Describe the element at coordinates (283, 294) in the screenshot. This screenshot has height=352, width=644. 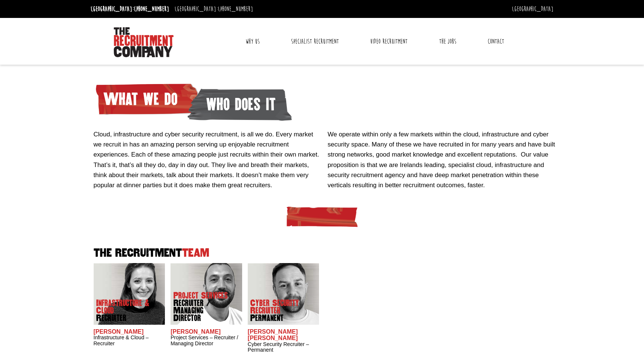
I see `img: John James Baird does Cyber Security Recruiter Permanent` at that location.